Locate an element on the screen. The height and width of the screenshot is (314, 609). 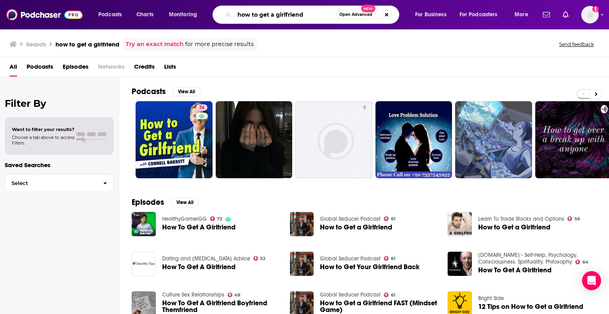
a: How to Get a Girlfriend FAST (Mindset Game) is located at coordinates (379, 306).